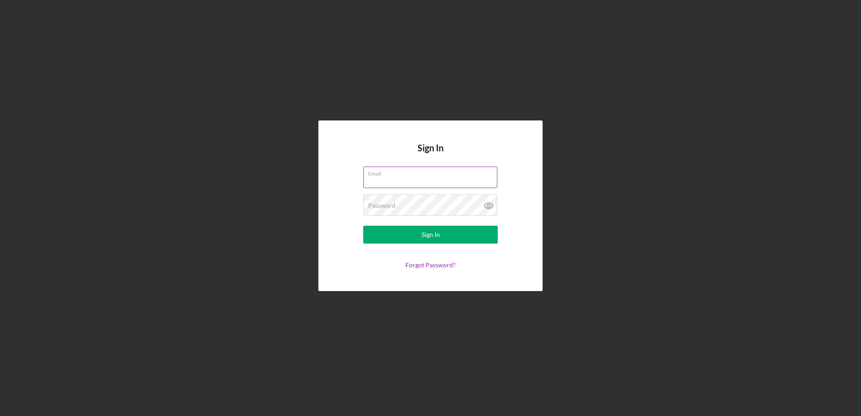 The height and width of the screenshot is (416, 861). What do you see at coordinates (430, 235) in the screenshot?
I see `div: Sign In` at bounding box center [430, 235].